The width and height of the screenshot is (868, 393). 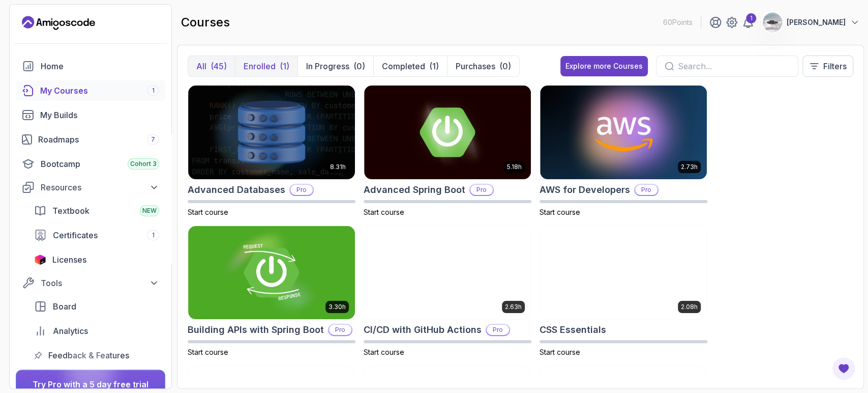 I want to click on a: analytics, so click(x=96, y=331).